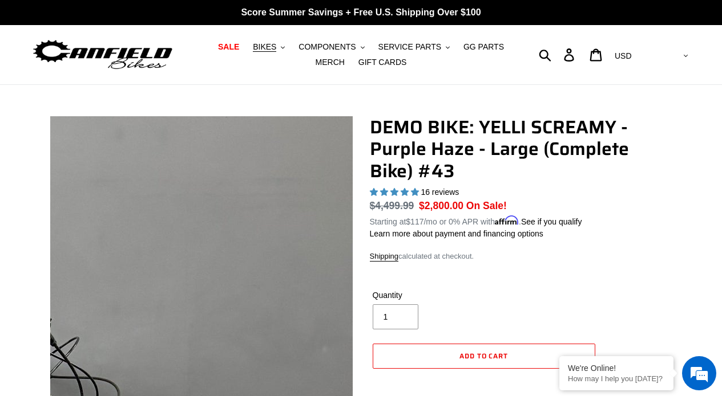  I want to click on img: Canfield Bikes, so click(103, 55).